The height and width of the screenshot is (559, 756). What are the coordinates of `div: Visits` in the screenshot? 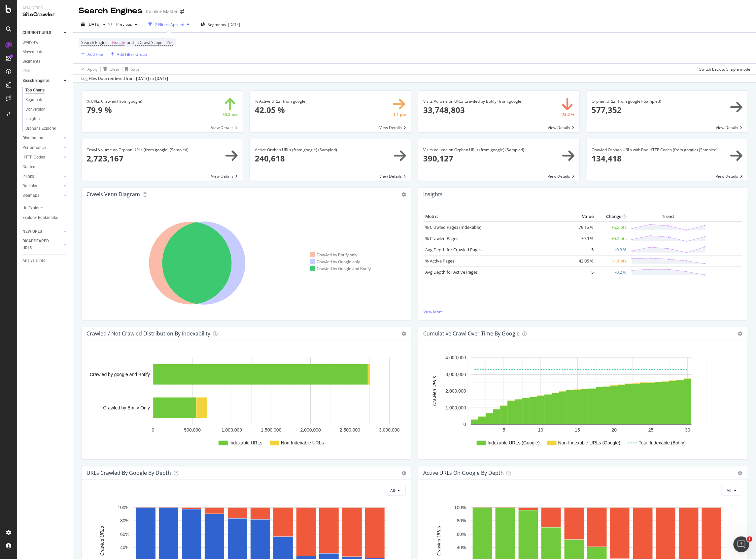 It's located at (27, 71).